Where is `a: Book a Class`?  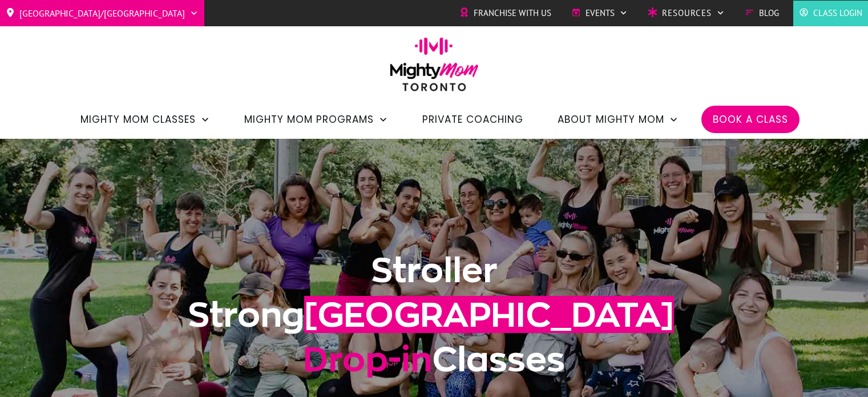
a: Book a Class is located at coordinates (750, 119).